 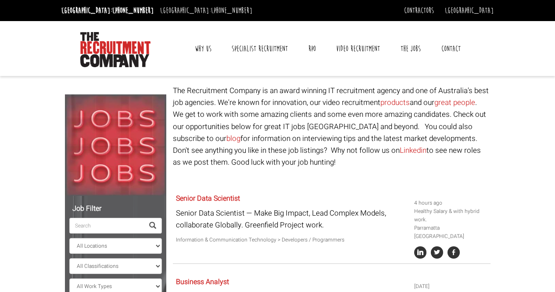 What do you see at coordinates (411, 49) in the screenshot?
I see `a: The Jobs` at bounding box center [411, 49].